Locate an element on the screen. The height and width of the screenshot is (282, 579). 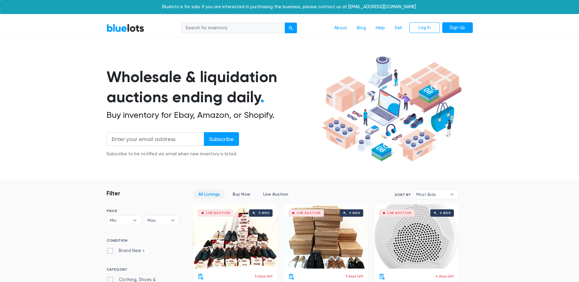
h2: Buy inventory for Ebay, Amazon, or Shopify. is located at coordinates (213, 115).